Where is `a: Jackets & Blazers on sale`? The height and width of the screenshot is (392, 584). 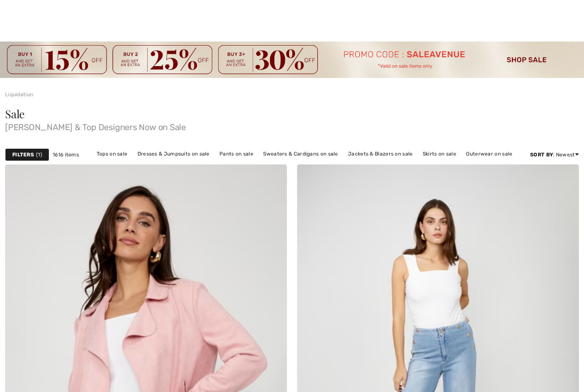 a: Jackets & Blazers on sale is located at coordinates (380, 154).